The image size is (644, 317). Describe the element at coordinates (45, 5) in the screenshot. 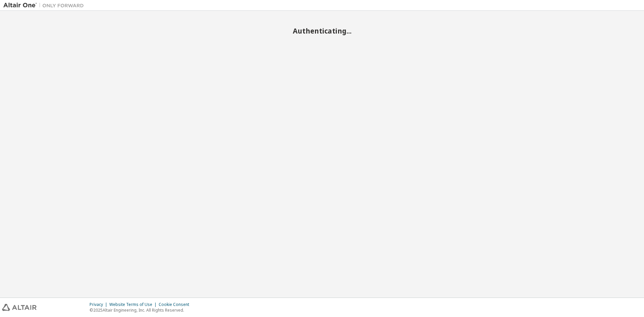

I see `img: Altair One` at that location.